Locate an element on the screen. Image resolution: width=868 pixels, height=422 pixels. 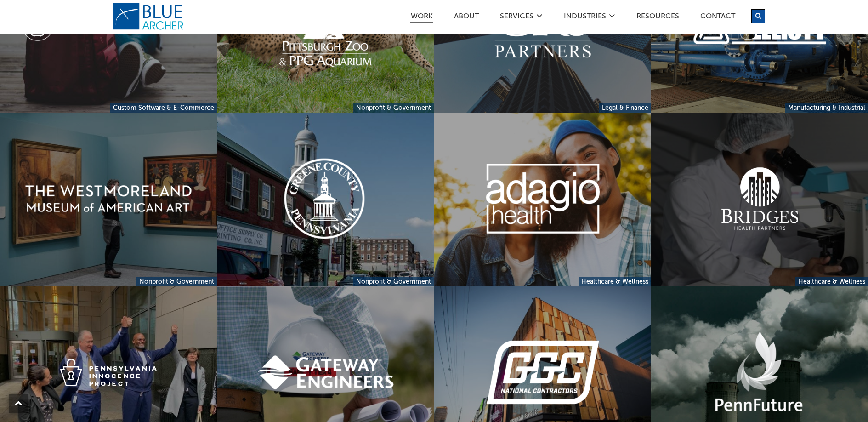
a: Resources is located at coordinates (658, 17).